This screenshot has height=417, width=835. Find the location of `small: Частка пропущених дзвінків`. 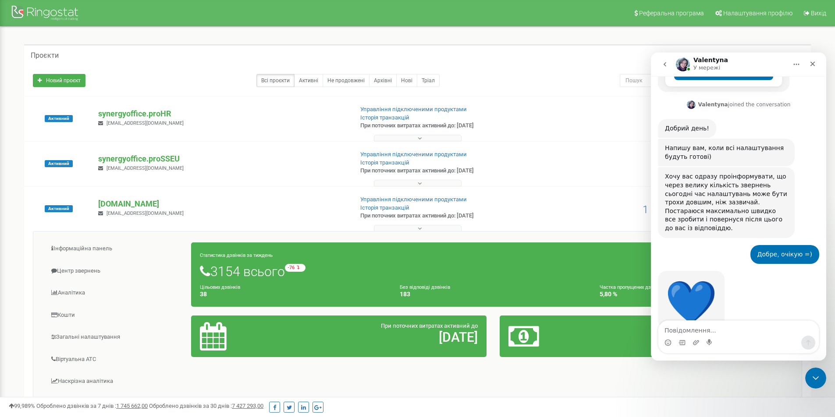

small: Частка пропущених дзвінків is located at coordinates (631, 287).